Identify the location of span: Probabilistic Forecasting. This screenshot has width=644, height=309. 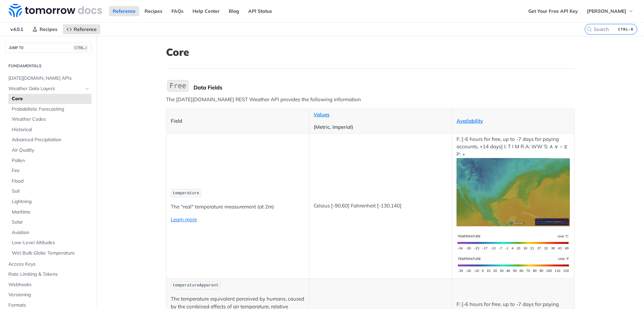
(51, 109).